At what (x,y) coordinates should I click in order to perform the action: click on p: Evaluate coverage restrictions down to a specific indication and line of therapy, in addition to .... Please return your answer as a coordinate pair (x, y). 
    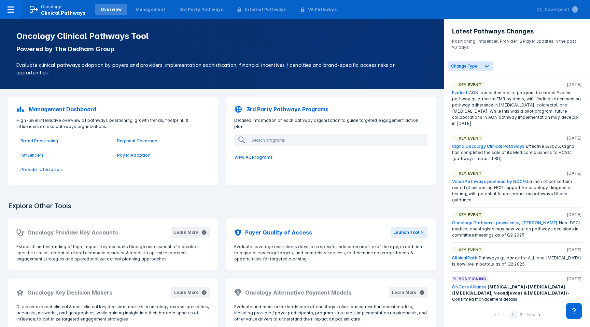
    Looking at the image, I should click on (331, 253).